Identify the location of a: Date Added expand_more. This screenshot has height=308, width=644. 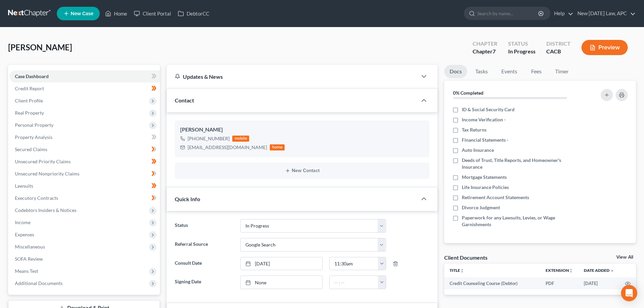
(599, 270).